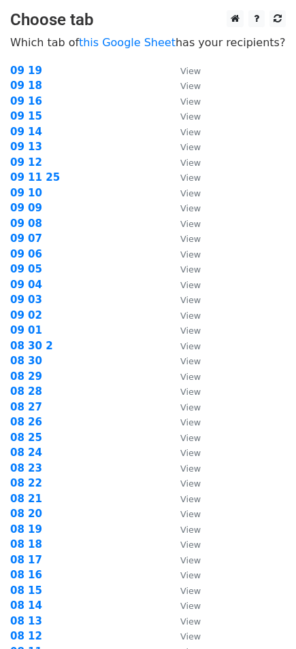 This screenshot has height=649, width=296. What do you see at coordinates (26, 468) in the screenshot?
I see `a: 08 23` at bounding box center [26, 468].